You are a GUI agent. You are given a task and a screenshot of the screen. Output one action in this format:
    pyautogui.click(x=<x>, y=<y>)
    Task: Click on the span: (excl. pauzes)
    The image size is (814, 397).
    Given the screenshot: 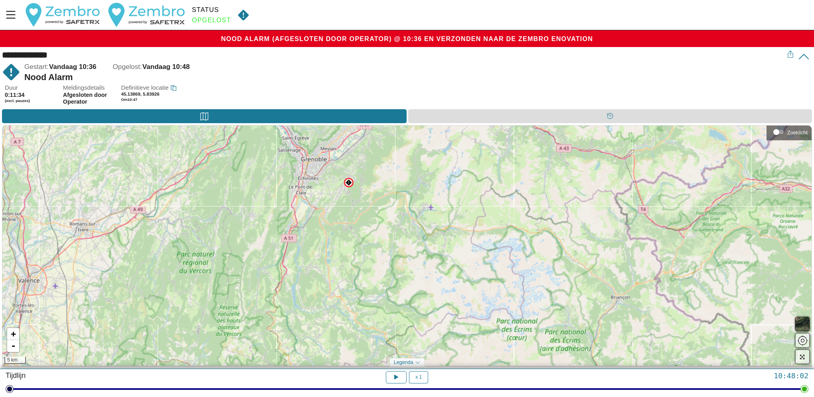 What is the action you would take?
    pyautogui.click(x=30, y=101)
    